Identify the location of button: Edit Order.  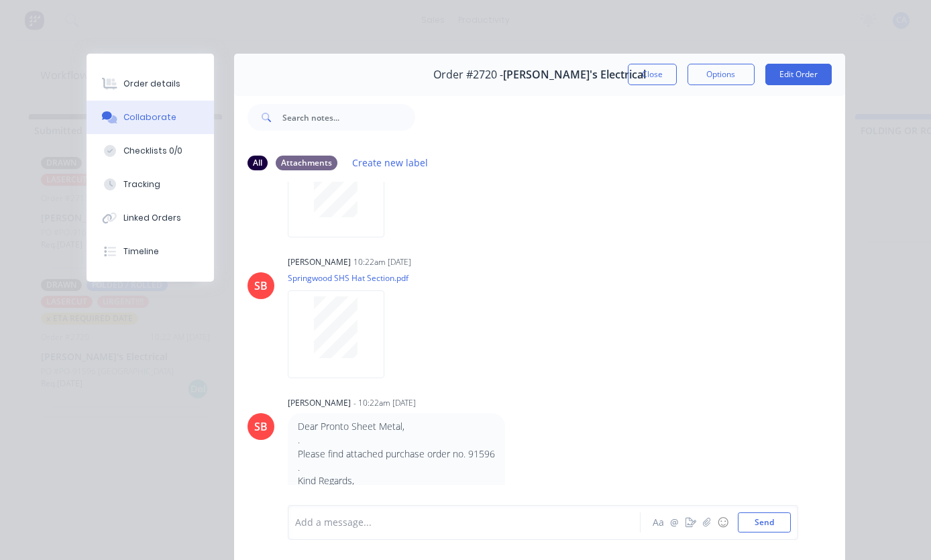
(799, 74).